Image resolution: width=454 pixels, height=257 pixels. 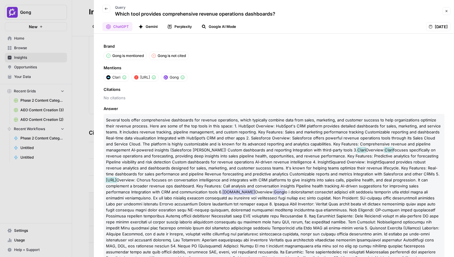 I want to click on p: Which tool provides comprehensive revenue operations dashboards?, so click(x=195, y=14).